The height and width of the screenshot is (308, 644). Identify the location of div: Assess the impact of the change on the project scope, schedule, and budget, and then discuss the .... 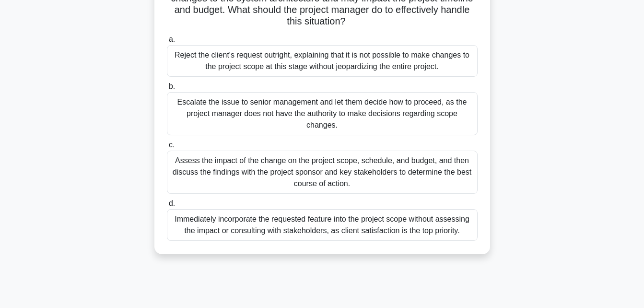
(322, 173).